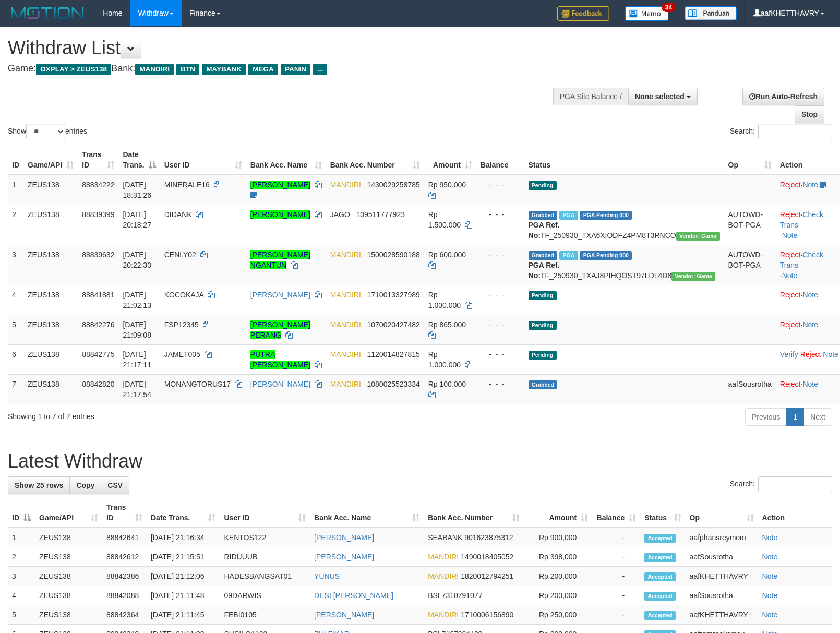 The width and height of the screenshot is (840, 633). What do you see at coordinates (264, 596) in the screenshot?
I see `td: 09DARWIS` at bounding box center [264, 596].